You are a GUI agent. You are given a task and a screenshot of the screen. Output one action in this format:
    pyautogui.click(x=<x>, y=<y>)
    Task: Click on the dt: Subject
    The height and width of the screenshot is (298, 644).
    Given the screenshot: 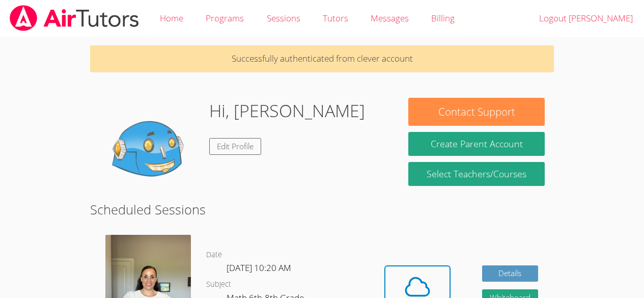 What is the action you would take?
    pyautogui.click(x=218, y=284)
    